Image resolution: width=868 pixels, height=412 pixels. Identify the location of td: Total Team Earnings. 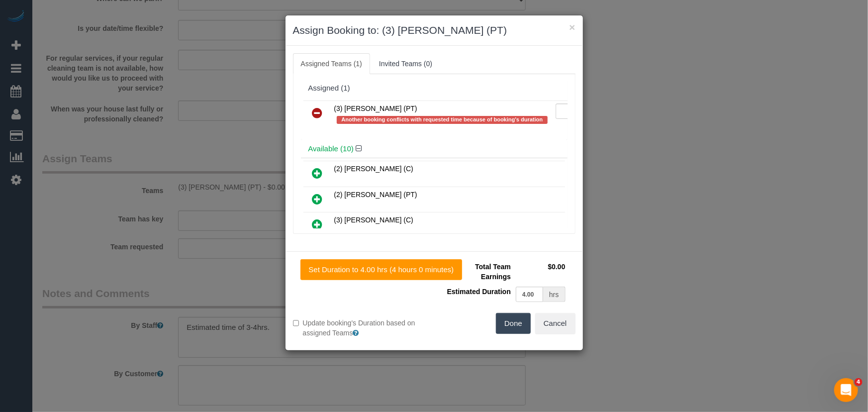
(478, 272).